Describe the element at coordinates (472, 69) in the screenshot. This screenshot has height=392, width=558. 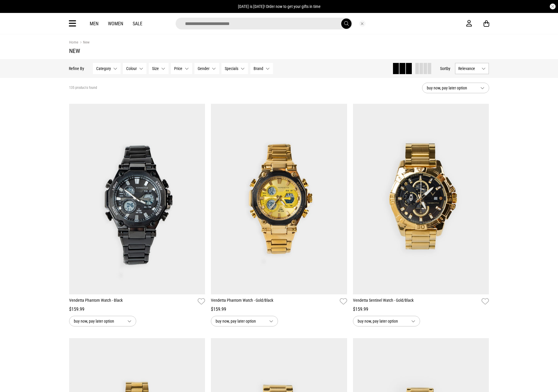
I see `button: Relevance` at that location.